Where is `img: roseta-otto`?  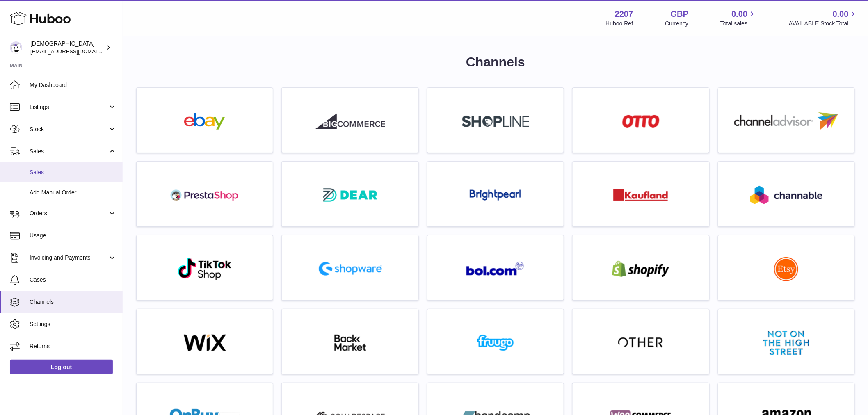 img: roseta-otto is located at coordinates (641, 121).